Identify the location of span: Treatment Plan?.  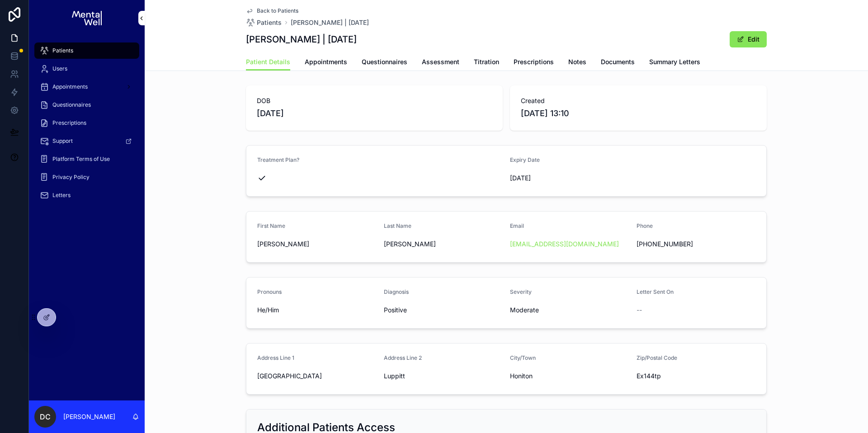
(278, 160).